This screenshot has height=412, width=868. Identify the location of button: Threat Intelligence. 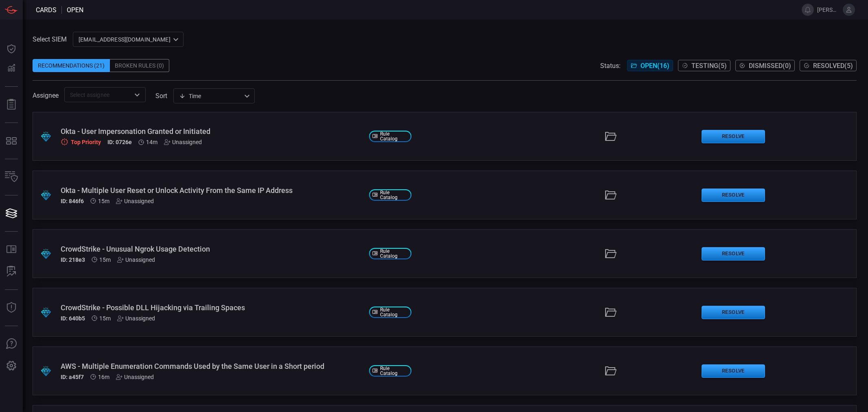
(11, 308).